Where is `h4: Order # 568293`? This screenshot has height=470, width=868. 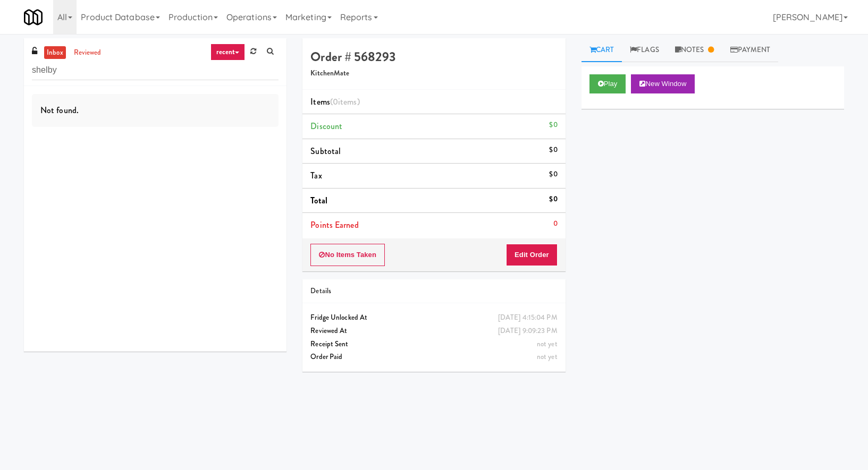 h4: Order # 568293 is located at coordinates (434, 57).